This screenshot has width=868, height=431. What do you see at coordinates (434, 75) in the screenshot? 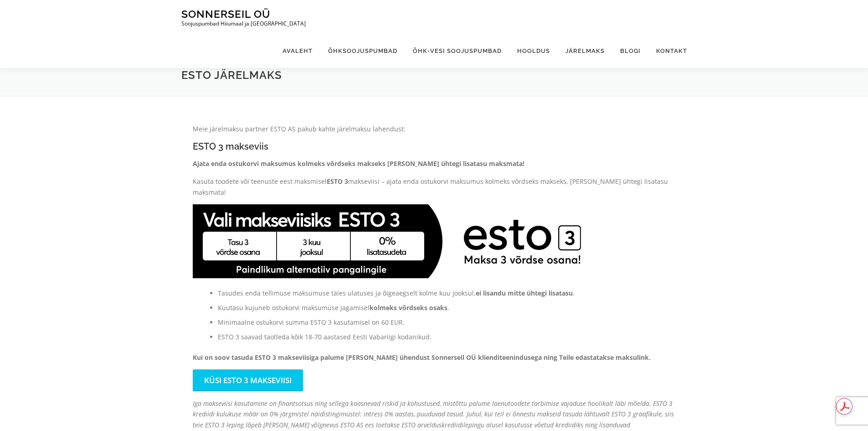
I see `h1: ESTO järelmaks` at bounding box center [434, 75].